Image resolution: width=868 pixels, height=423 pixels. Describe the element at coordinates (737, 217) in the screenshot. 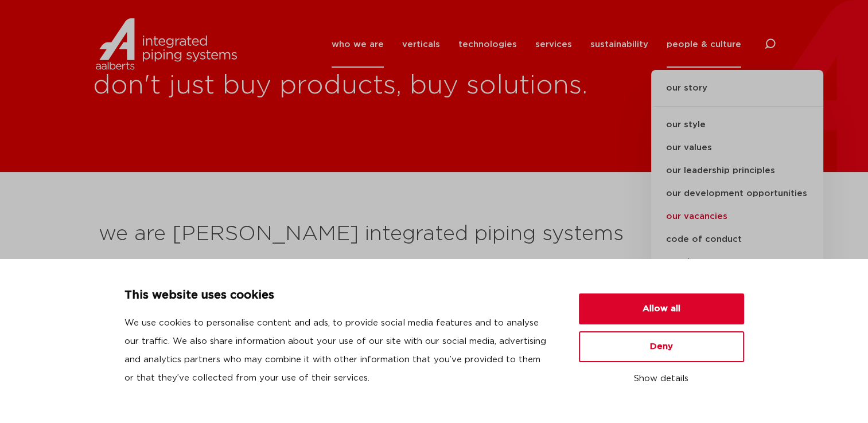

I see `a: our vacancies` at that location.